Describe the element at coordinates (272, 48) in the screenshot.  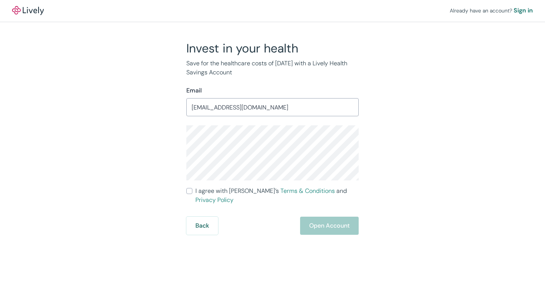
I see `h2: Invest in your health` at that location.